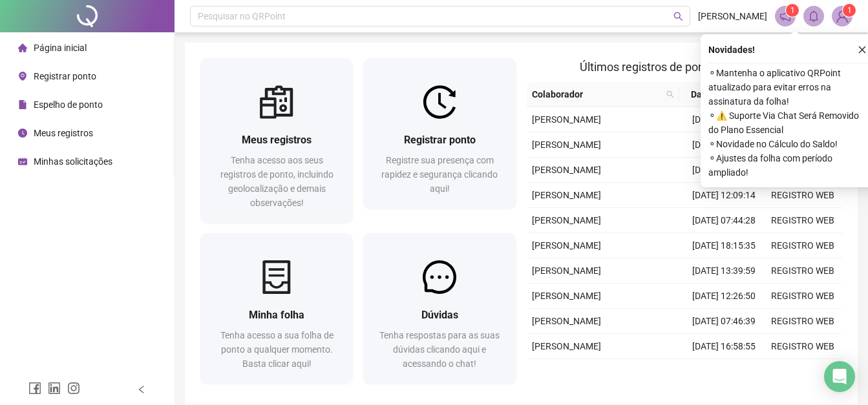 The width and height of the screenshot is (868, 405). What do you see at coordinates (785, 16) in the screenshot?
I see `span: notification` at bounding box center [785, 16].